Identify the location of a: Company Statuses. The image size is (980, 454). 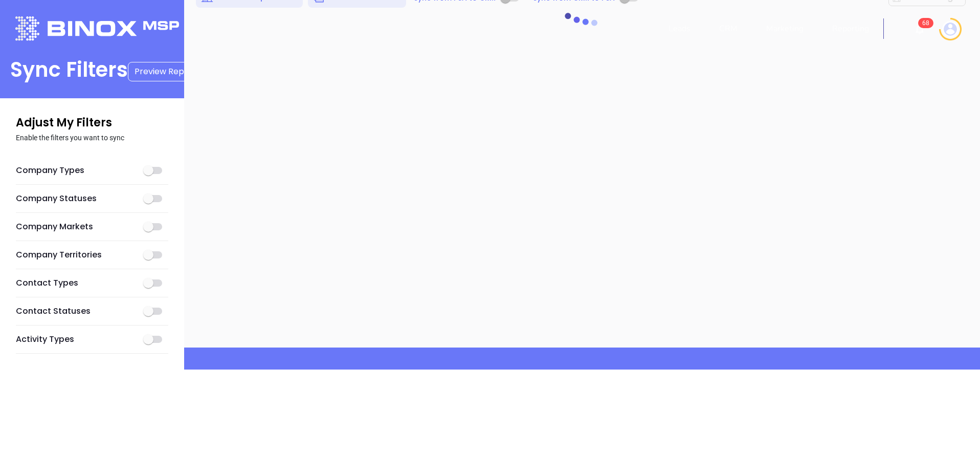
(56, 199).